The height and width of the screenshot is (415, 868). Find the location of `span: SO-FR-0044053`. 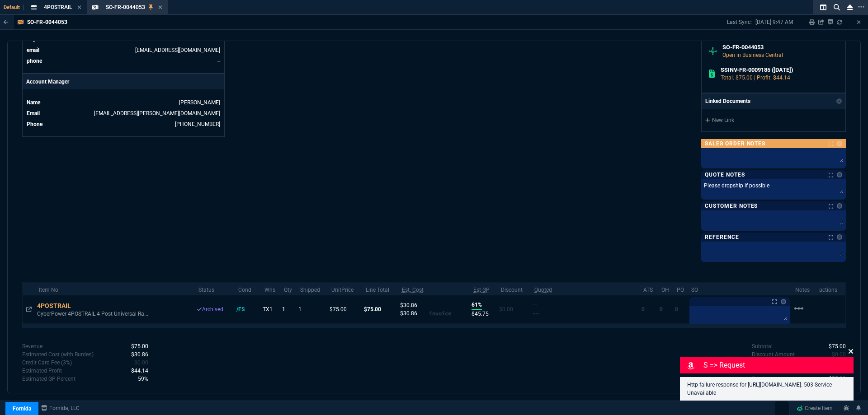

span: SO-FR-0044053 is located at coordinates (125, 7).